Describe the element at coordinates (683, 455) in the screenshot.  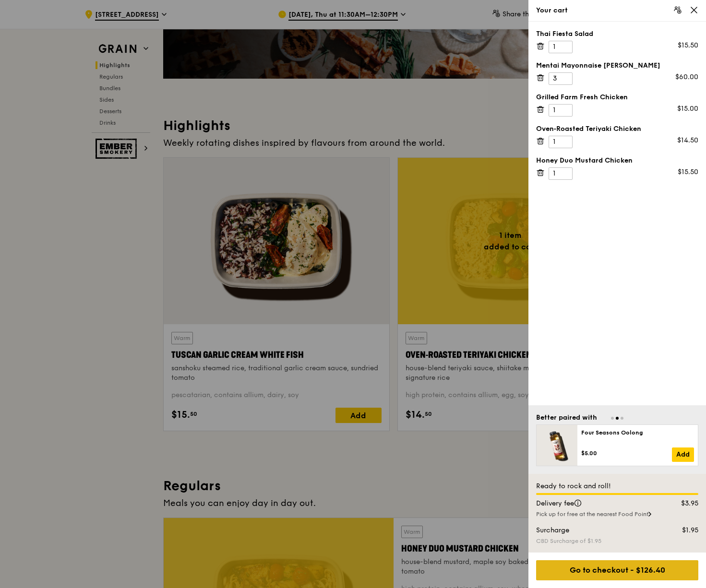
I see `a: Add` at that location.